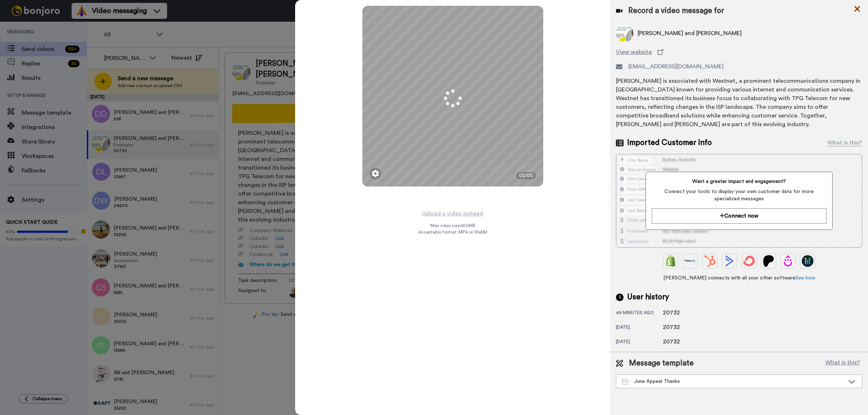  I want to click on a: See how, so click(805, 278).